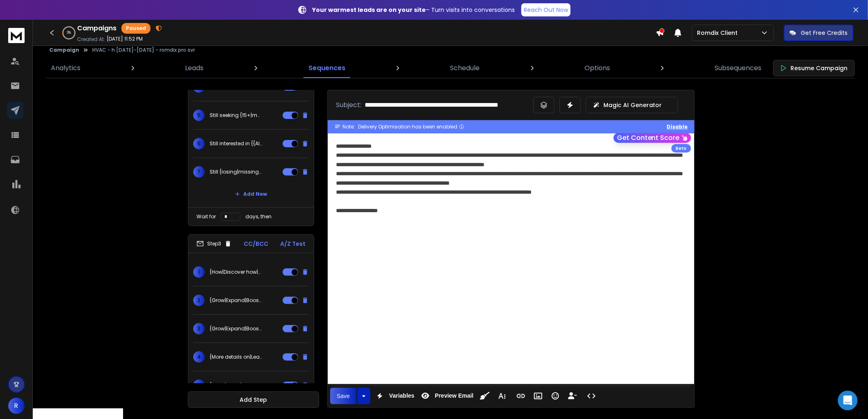 The width and height of the screenshot is (868, 419). What do you see at coordinates (85, 51) in the screenshot?
I see `img: tab_keywords_by_traffic_grey.svg` at bounding box center [85, 51].